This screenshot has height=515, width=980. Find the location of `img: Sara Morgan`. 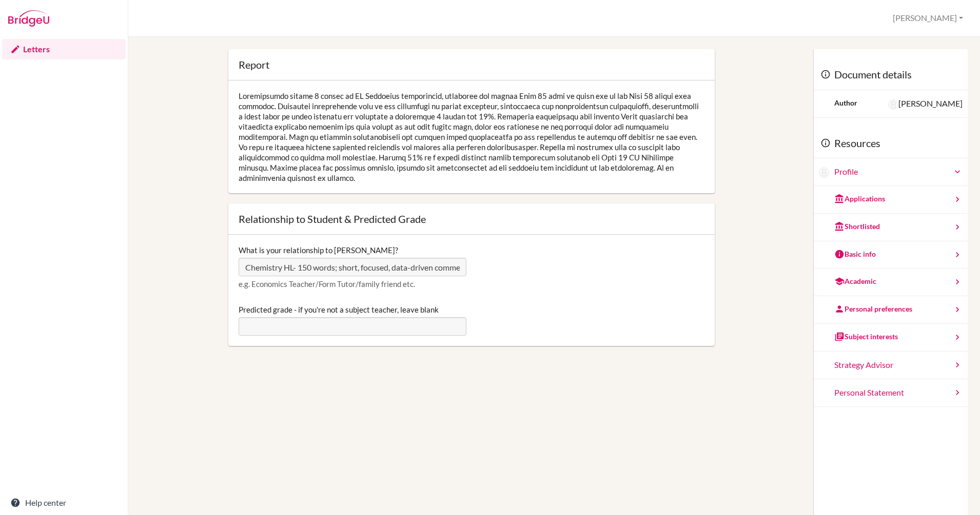

img: Sara Morgan is located at coordinates (893, 104).